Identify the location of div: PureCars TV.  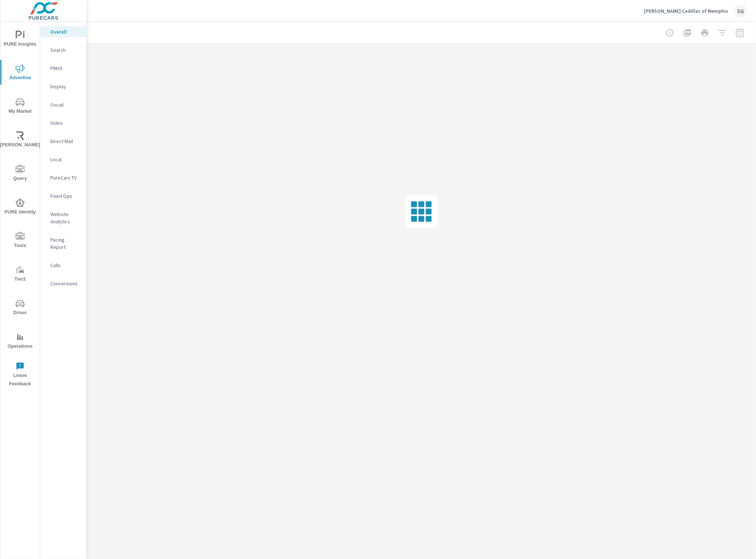
(63, 178).